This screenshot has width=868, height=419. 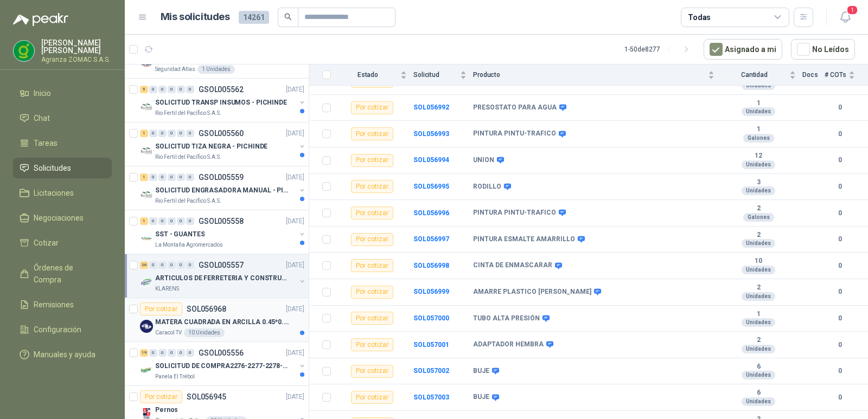 I want to click on span: 14261, so click(x=254, y=17).